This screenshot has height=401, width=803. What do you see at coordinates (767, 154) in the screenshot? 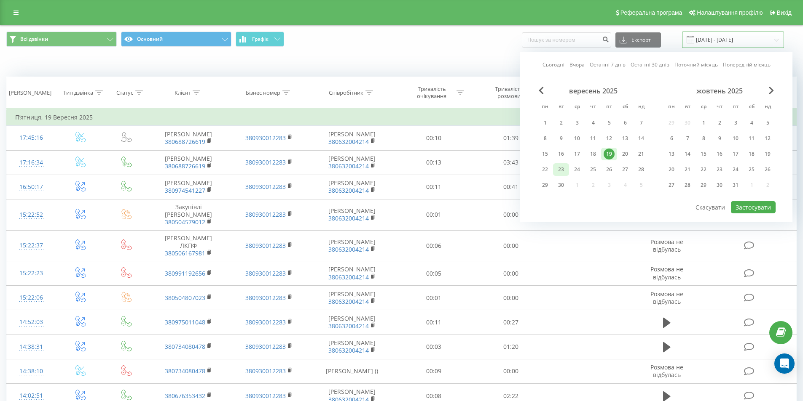
I see `div: 19` at bounding box center [767, 154].